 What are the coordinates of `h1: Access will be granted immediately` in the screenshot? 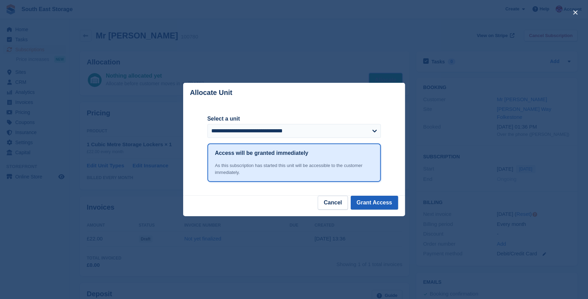 It's located at (261, 153).